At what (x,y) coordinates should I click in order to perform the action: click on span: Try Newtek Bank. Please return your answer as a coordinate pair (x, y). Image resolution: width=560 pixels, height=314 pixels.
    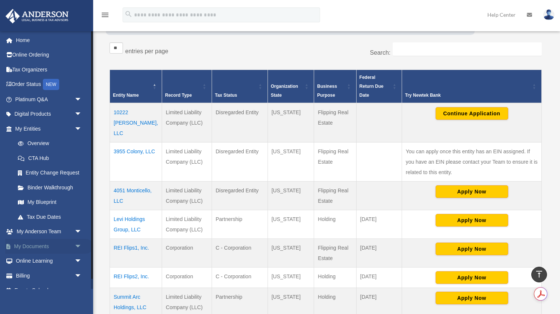
    Looking at the image, I should click on (467, 95).